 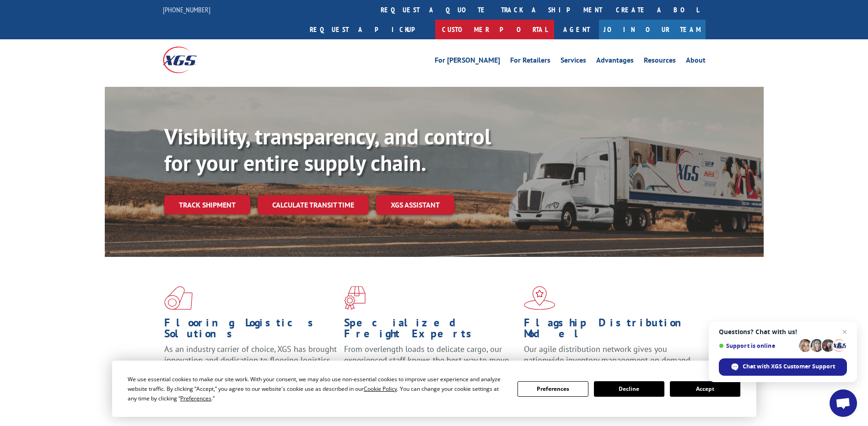 I want to click on a: Advantages, so click(x=614, y=62).